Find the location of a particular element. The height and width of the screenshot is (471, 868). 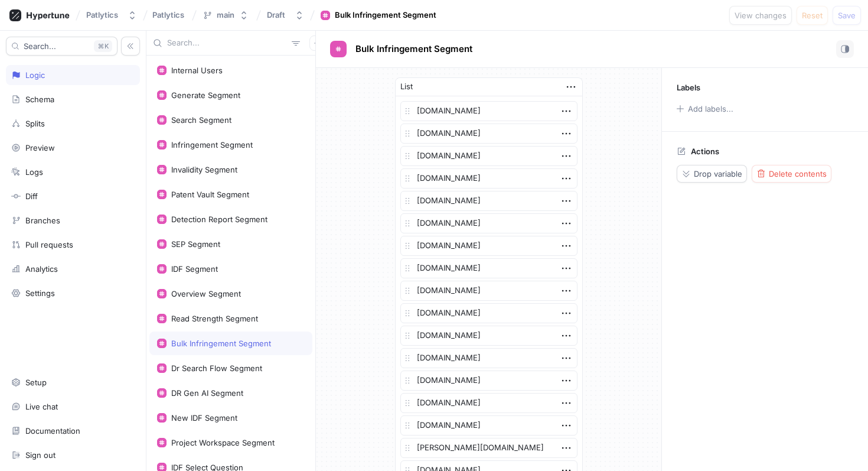

div: Setup is located at coordinates (36, 382).